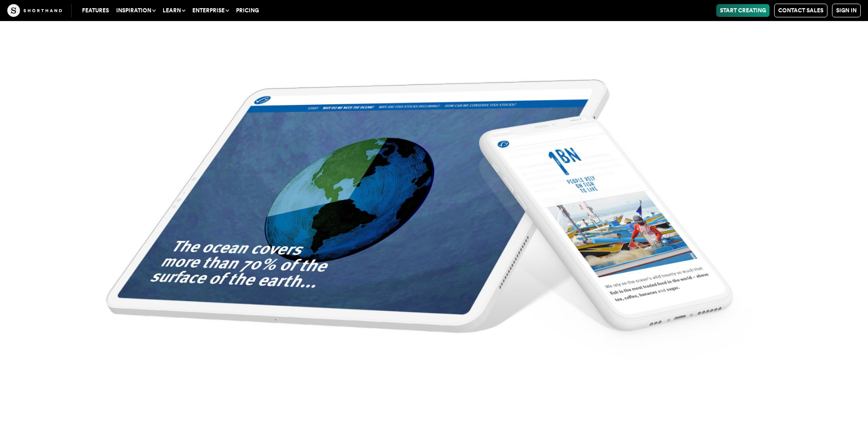 The width and height of the screenshot is (868, 435). Describe the element at coordinates (846, 10) in the screenshot. I see `a: Sign in` at that location.